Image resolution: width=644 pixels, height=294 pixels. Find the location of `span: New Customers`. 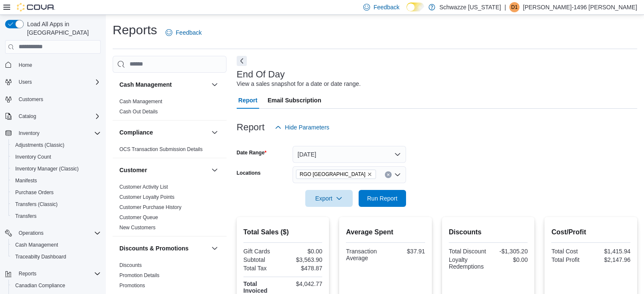

span: New Customers is located at coordinates (137, 227).